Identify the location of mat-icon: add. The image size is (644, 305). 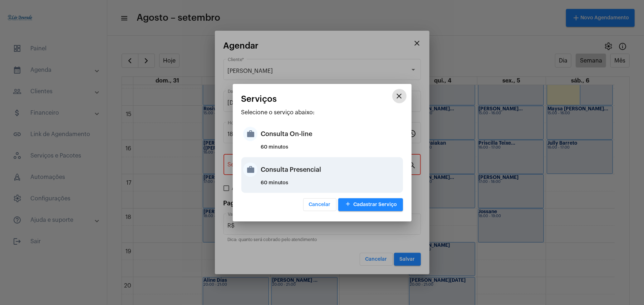
(348, 204).